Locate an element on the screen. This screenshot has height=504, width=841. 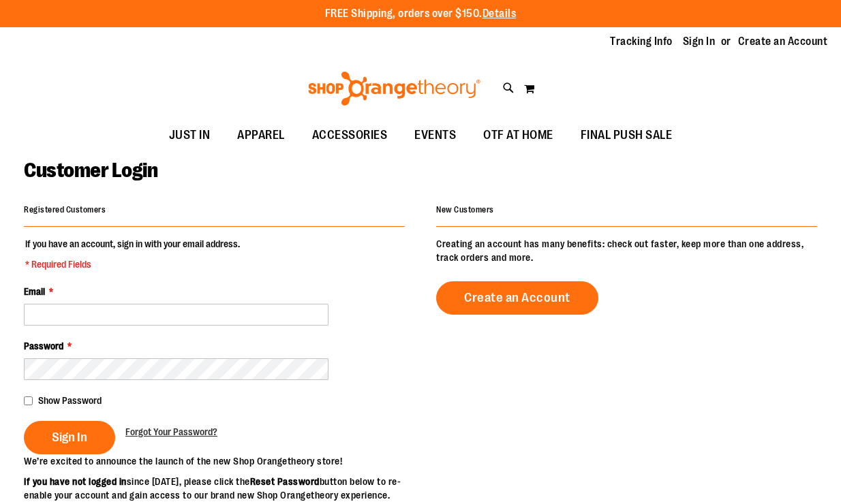
a: JUST IN is located at coordinates (189, 135).